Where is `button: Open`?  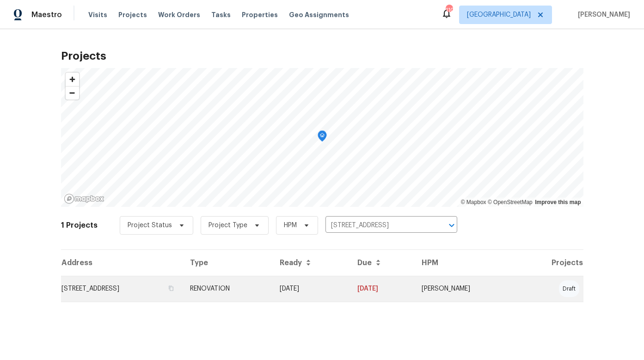 button: Open is located at coordinates (451, 225).